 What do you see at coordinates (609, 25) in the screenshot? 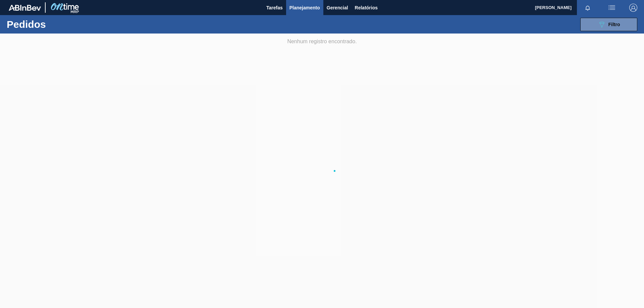
I see `button: Filtro` at bounding box center [609, 25].